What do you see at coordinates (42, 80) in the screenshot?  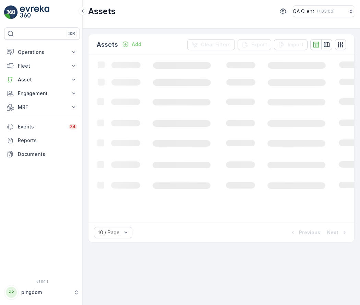 I see `p: Asset` at bounding box center [42, 80].